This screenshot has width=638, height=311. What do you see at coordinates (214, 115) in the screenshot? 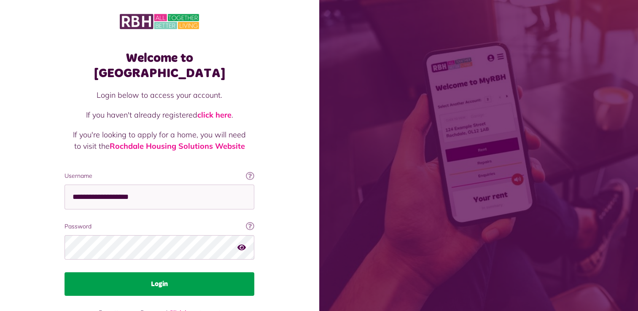
I see `a: click here` at bounding box center [214, 115].